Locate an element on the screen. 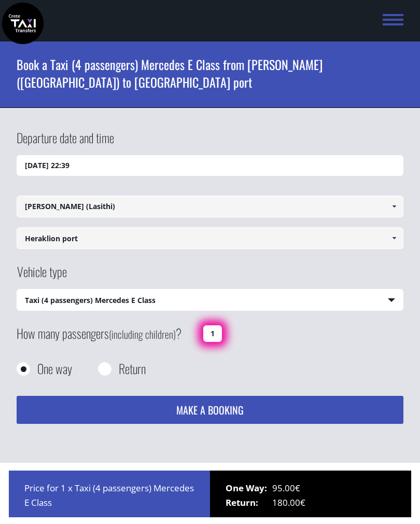 The height and width of the screenshot is (524, 420). label: Vehicle type is located at coordinates (42, 275).